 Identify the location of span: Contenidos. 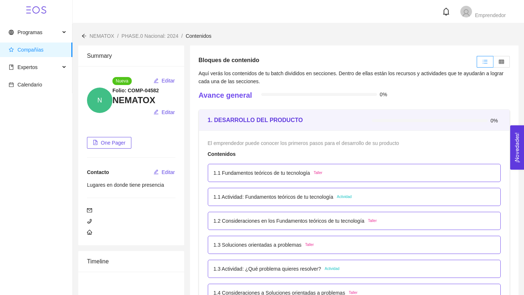
(198, 36).